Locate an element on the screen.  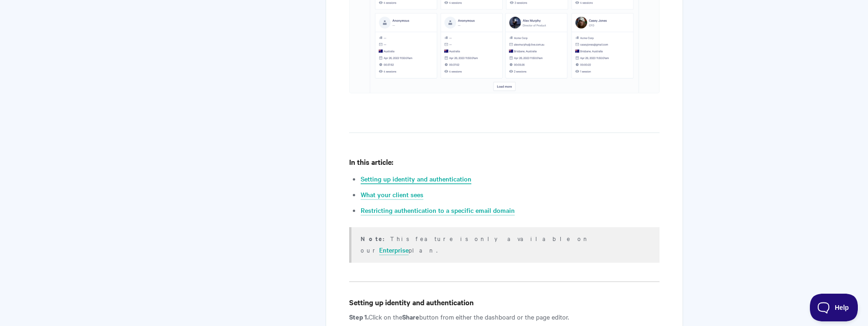
strong: In this article: is located at coordinates (371, 162).